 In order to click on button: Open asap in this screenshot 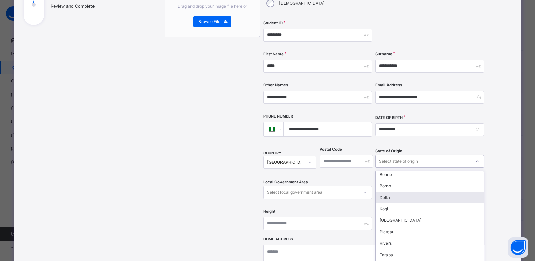, I will do `click(518, 247)`.